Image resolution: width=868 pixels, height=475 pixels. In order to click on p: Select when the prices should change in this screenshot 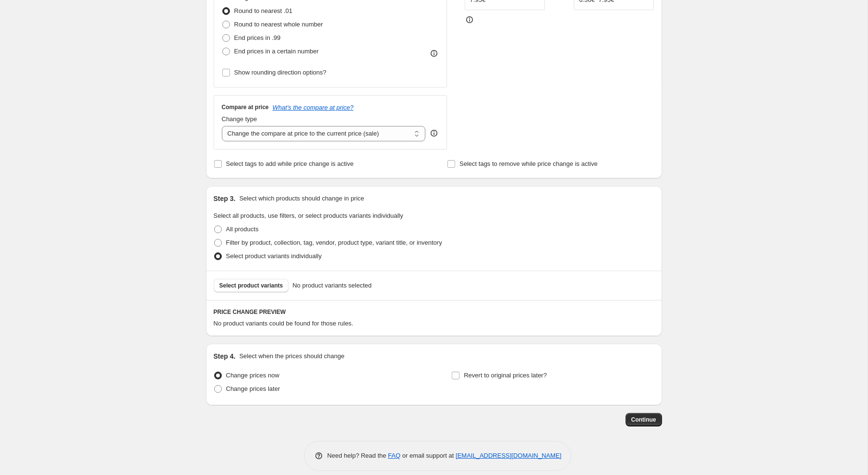, I will do `click(291, 356)`.